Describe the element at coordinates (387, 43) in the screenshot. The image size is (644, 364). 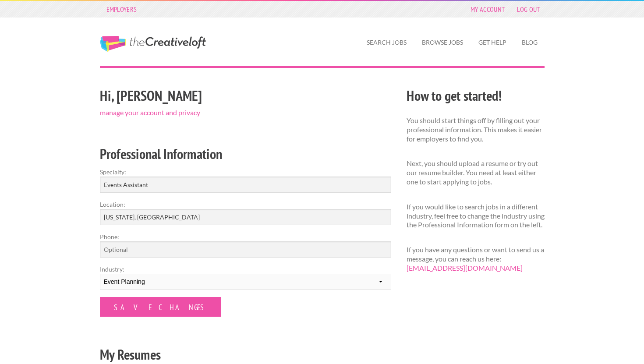
I see `a: Search Jobs` at that location.